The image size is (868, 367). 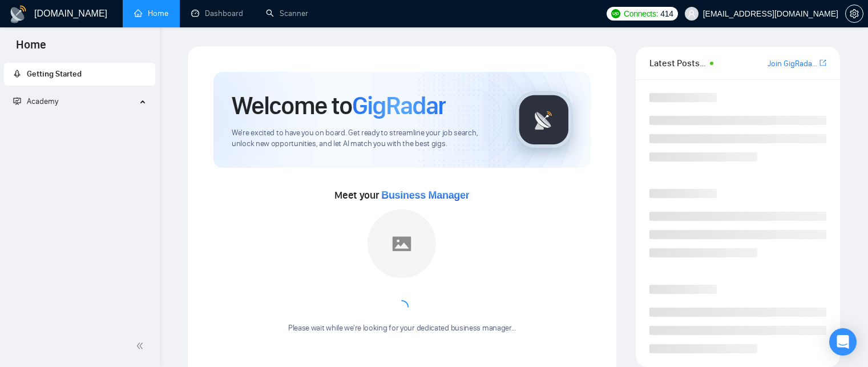 What do you see at coordinates (402, 195) in the screenshot?
I see `span: Meet your` at bounding box center [402, 195].